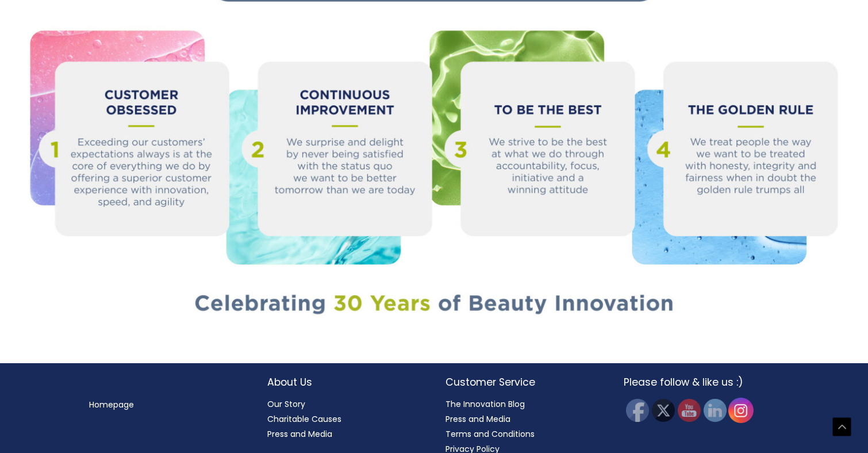 The height and width of the screenshot is (453, 868). What do you see at coordinates (637, 410) in the screenshot?
I see `img: Facebook` at bounding box center [637, 410].